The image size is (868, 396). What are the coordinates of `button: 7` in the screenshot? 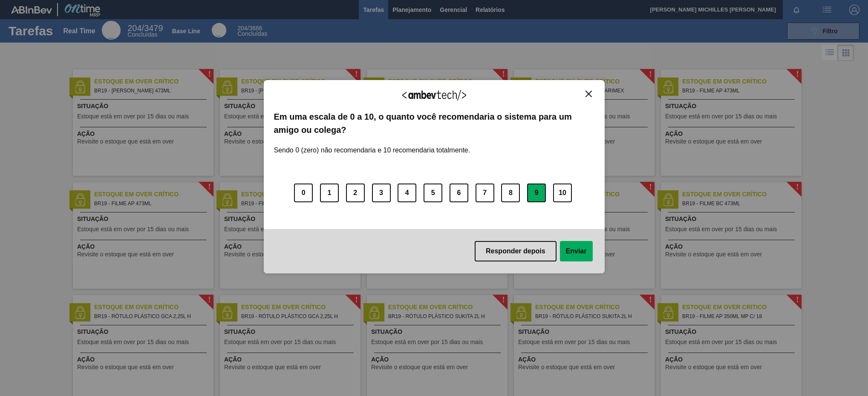 It's located at (485, 193).